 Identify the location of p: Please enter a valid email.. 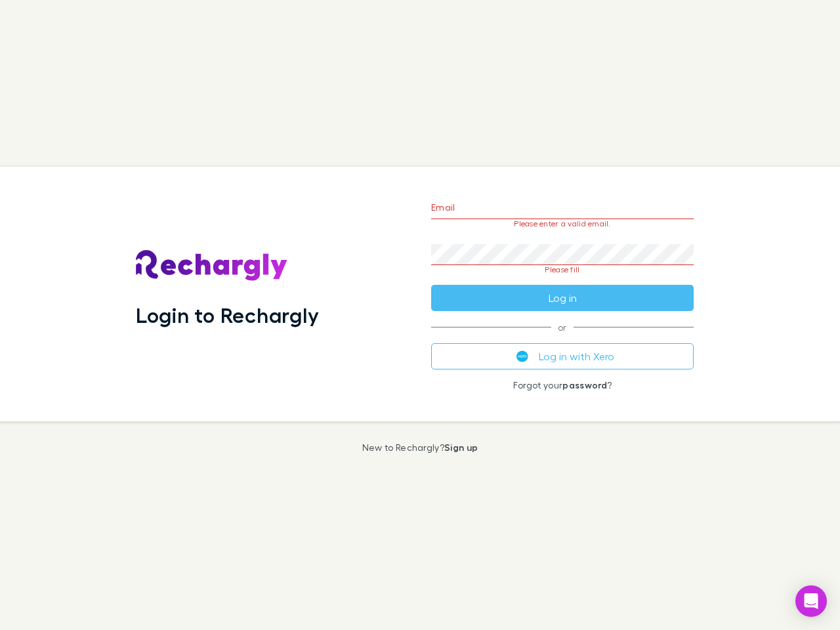
(563, 224).